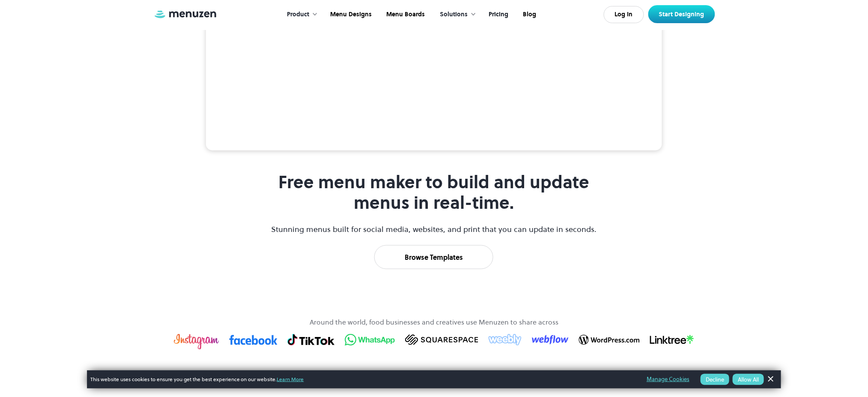 Image resolution: width=868 pixels, height=397 pixels. I want to click on h1: Free menu maker to build and update menus in real-time., so click(434, 192).